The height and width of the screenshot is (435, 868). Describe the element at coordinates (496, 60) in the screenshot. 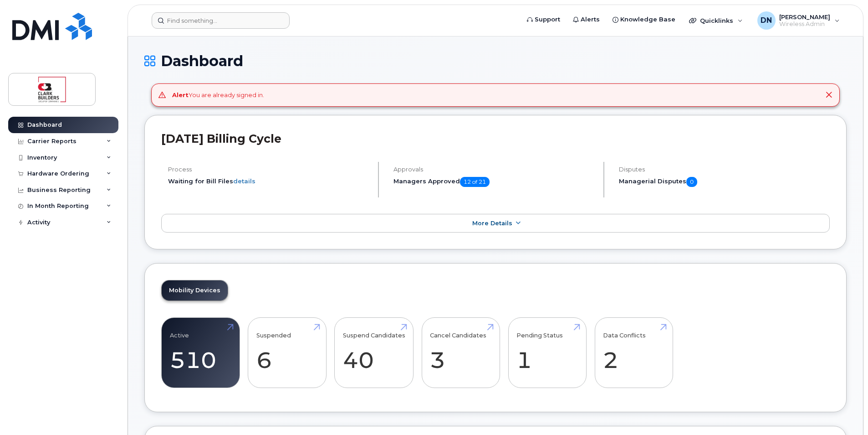

I see `h1: Dashboard` at that location.